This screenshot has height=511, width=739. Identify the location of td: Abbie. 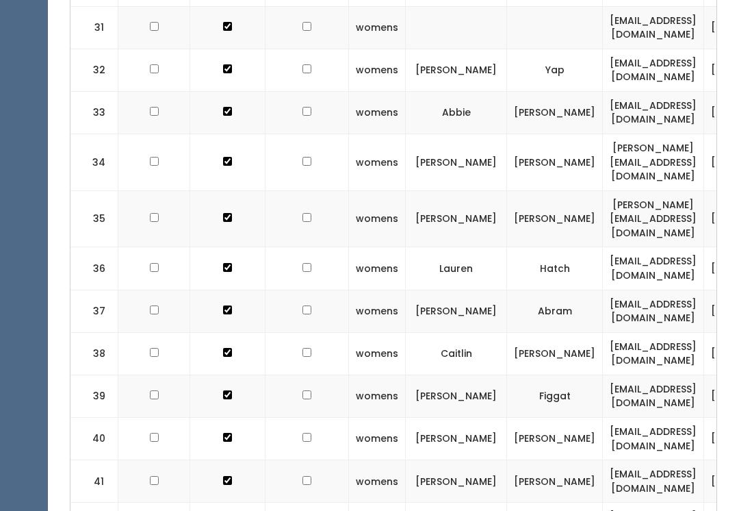
(457, 113).